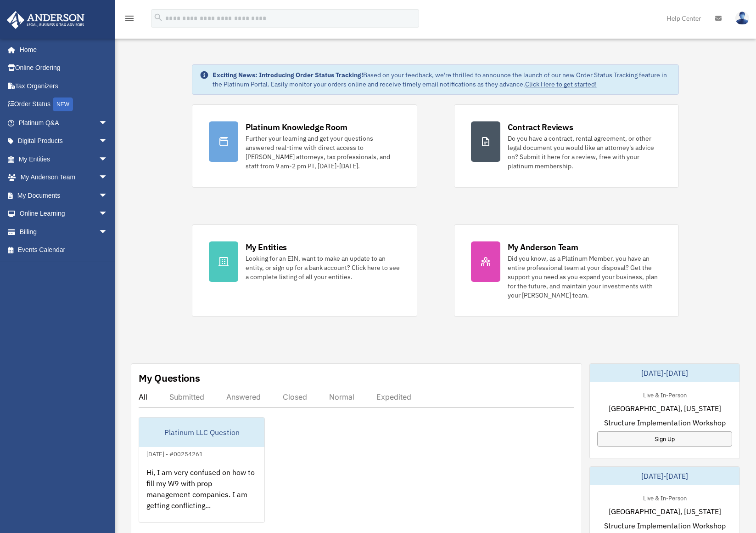 The image size is (756, 533). I want to click on strong: Exciting News: Introducing Order Status Tracking!, so click(288, 75).